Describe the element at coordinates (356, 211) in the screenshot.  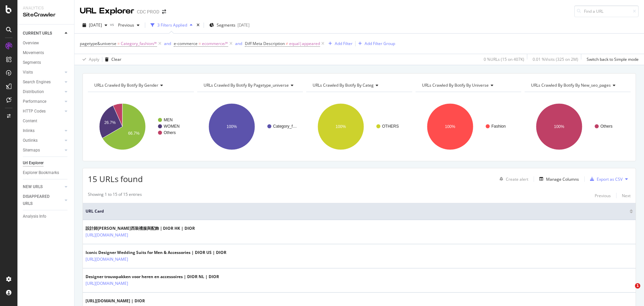
I see `span: URL Card` at that location.